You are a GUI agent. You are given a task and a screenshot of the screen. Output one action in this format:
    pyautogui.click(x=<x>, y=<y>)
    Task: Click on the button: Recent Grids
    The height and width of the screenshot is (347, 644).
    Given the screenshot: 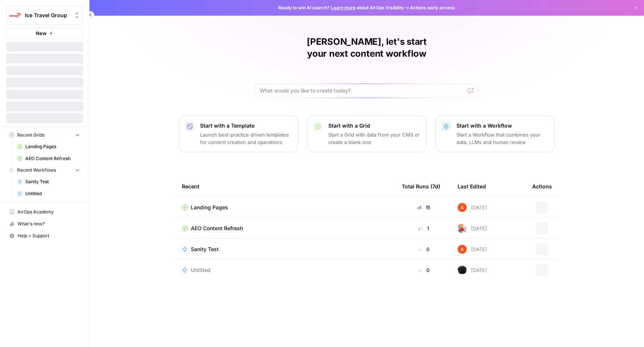 What is the action you would take?
    pyautogui.click(x=45, y=135)
    